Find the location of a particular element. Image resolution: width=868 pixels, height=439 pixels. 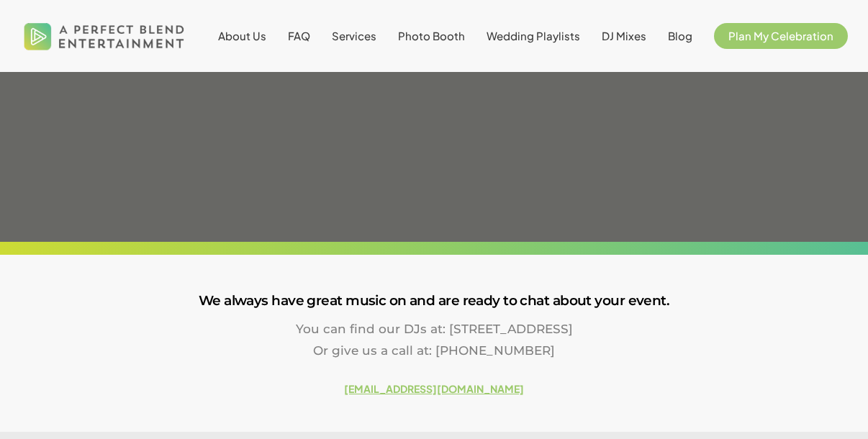

img: A Perfect Blend Entertainment is located at coordinates (104, 36).